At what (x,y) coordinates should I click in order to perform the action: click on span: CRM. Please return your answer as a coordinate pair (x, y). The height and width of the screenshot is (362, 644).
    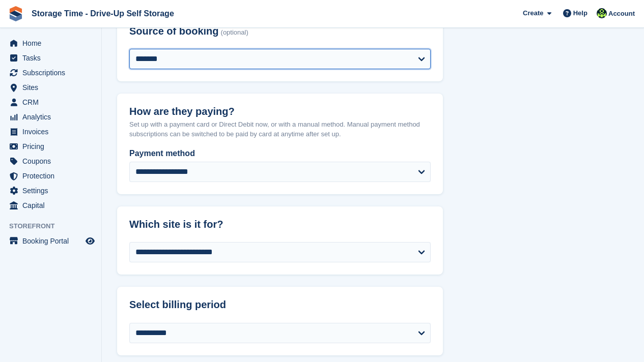
    Looking at the image, I should click on (53, 102).